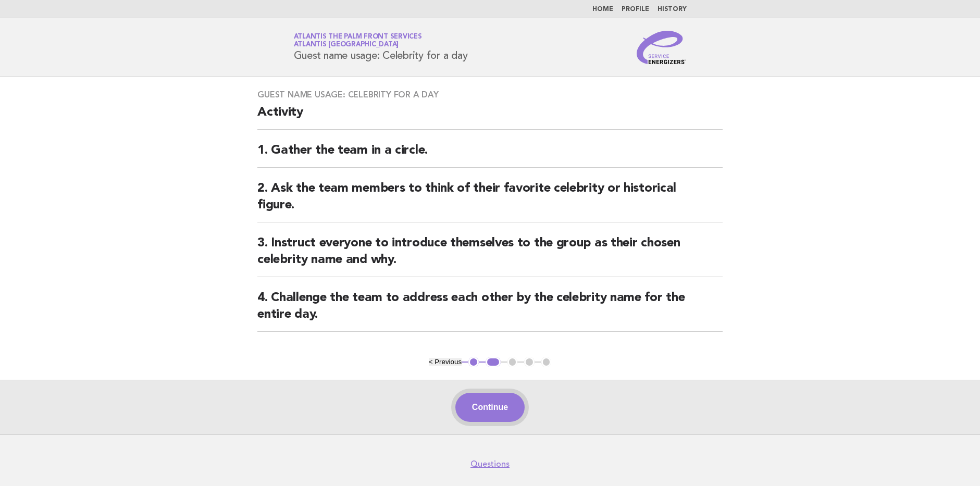  Describe the element at coordinates (490, 407) in the screenshot. I see `button: Continue` at that location.